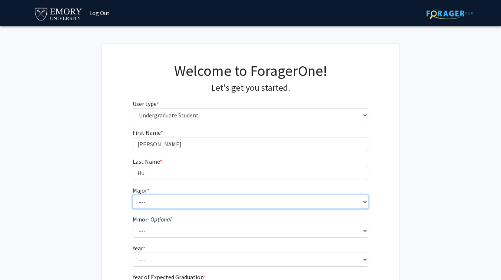 The image size is (501, 280). What do you see at coordinates (146, 133) in the screenshot?
I see `span: First Name` at bounding box center [146, 133].